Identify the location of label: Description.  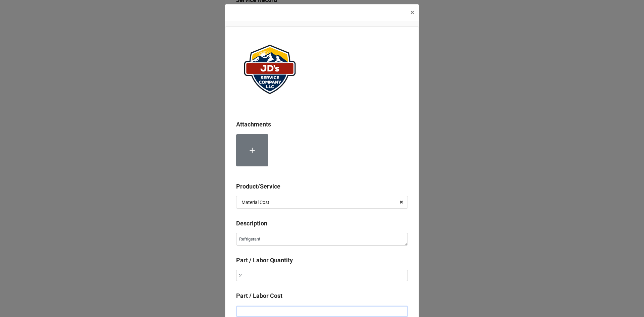
(252, 224).